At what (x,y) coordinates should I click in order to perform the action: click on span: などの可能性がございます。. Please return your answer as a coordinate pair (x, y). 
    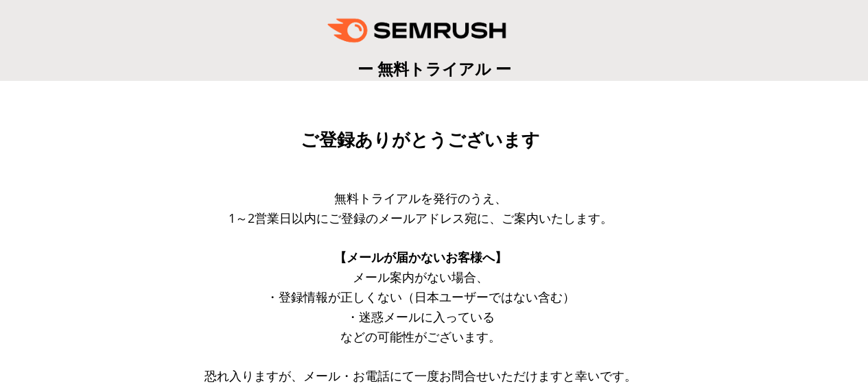
    Looking at the image, I should click on (421, 337).